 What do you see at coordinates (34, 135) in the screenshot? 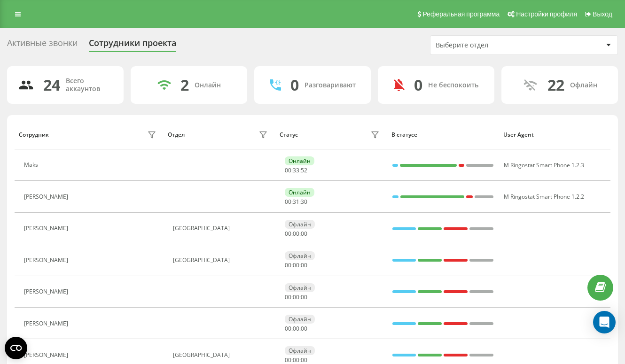
I see `div: Сотрудник` at bounding box center [34, 135].